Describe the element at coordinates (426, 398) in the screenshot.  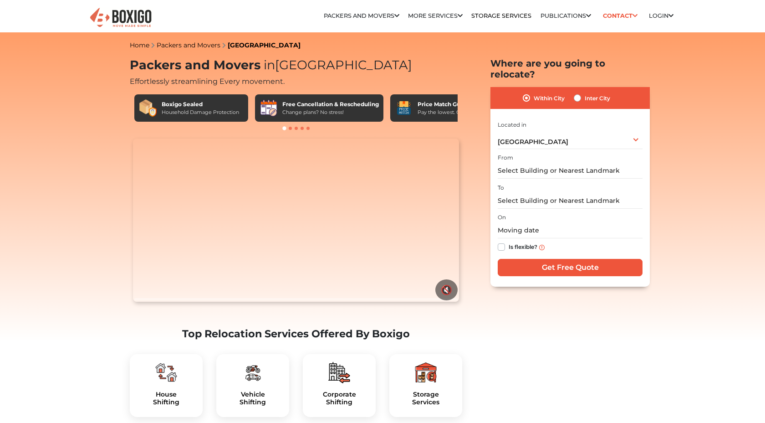
I see `h5: Storage Services` at that location.